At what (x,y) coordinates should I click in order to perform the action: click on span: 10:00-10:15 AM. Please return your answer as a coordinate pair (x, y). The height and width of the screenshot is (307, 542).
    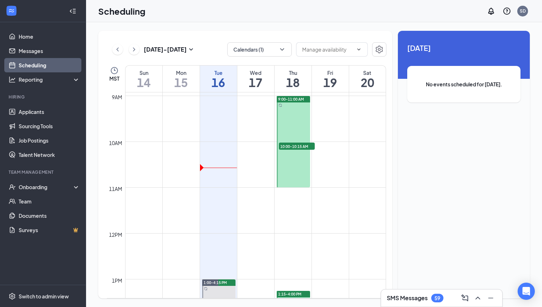
    Looking at the image, I should click on (297, 146).